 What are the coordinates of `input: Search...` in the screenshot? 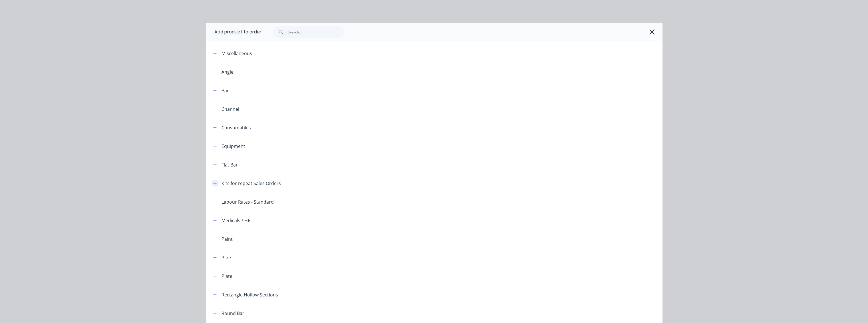 It's located at (316, 32).